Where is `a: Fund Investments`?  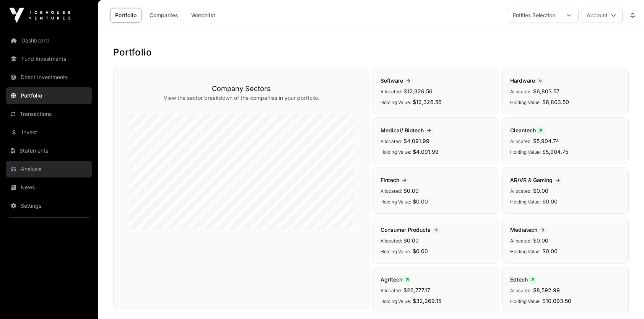
a: Fund Investments is located at coordinates (49, 59).